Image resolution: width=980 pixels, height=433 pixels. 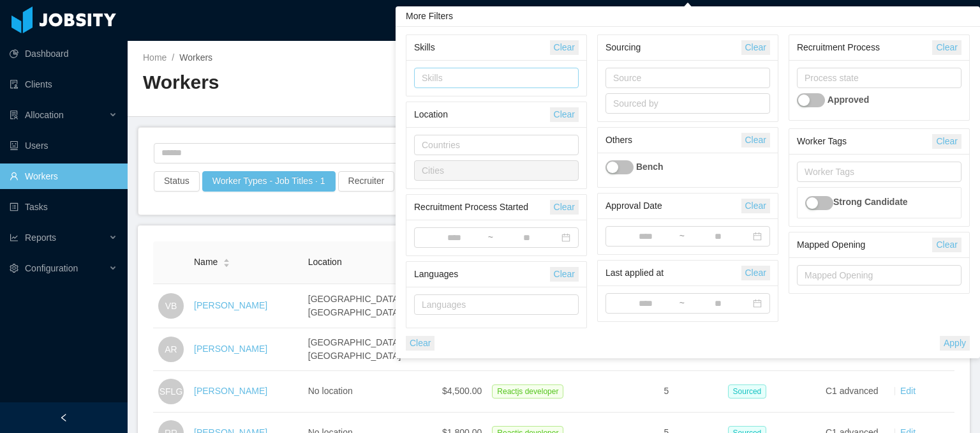 What do you see at coordinates (908, 391) in the screenshot?
I see `a: Edit` at bounding box center [908, 391].